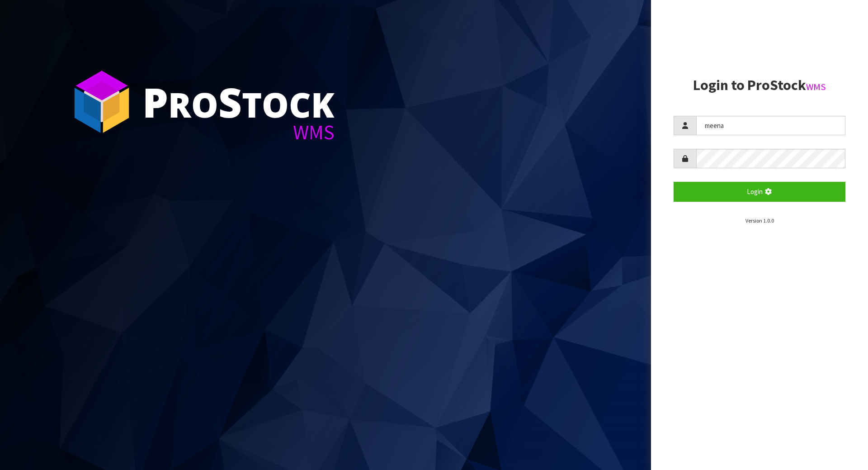  Describe the element at coordinates (816, 87) in the screenshot. I see `small: WMS` at that location.